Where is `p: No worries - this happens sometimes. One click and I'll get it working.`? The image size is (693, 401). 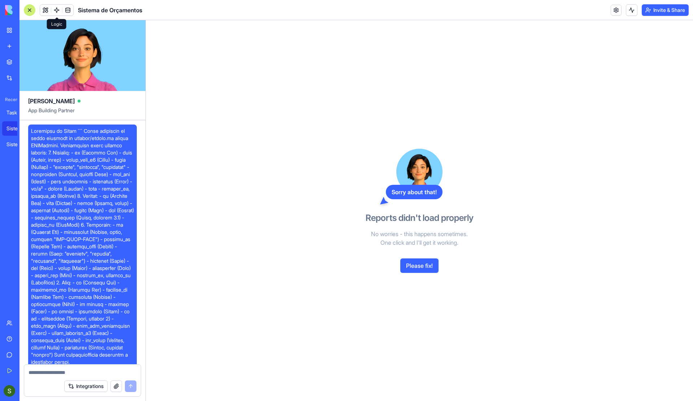 p: No worries - this happens sometimes. One click and I'll get it working. is located at coordinates (419, 238).